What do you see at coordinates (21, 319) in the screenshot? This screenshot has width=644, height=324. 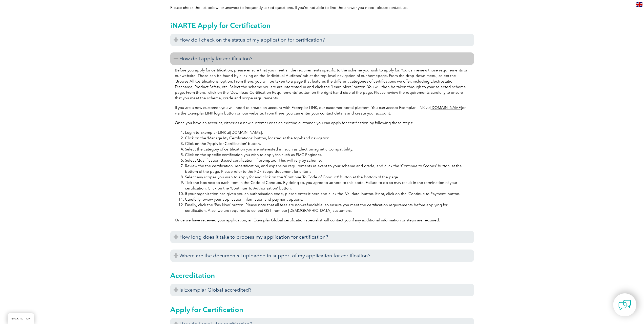 I see `a: BACK TO TOP` at bounding box center [21, 319].